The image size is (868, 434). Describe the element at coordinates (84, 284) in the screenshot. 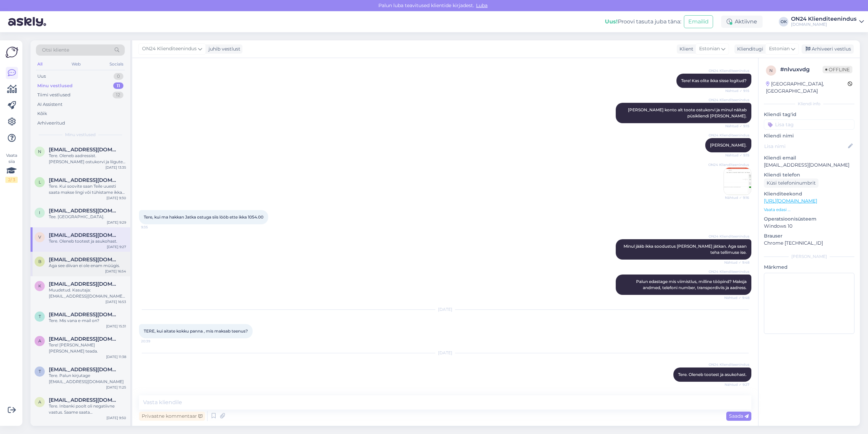

I see `span: kristel.eriks@gmail.com` at that location.